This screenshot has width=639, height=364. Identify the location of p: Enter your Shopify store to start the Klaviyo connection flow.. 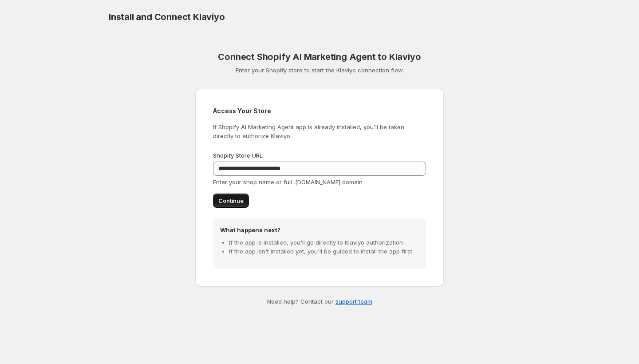
(319, 70).